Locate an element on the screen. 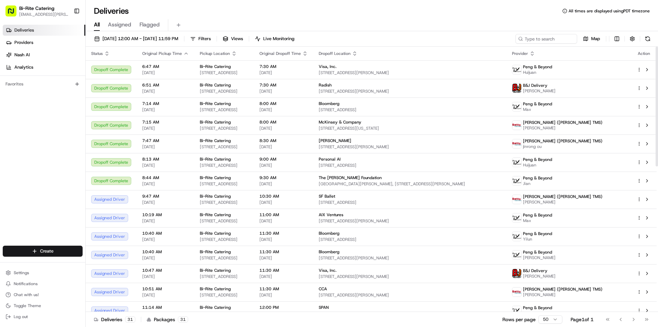  span: 8:30 AM is located at coordinates (283, 141).